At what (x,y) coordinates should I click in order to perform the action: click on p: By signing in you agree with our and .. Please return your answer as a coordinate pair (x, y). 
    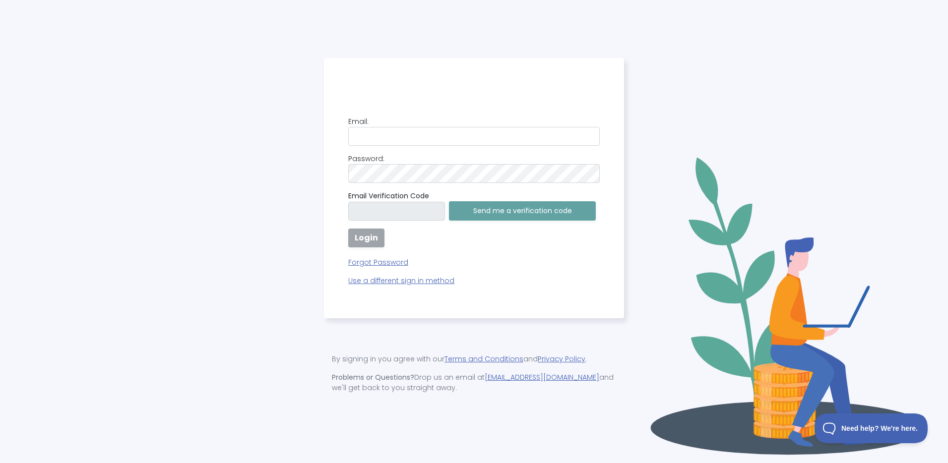
    Looking at the image, I should click on (474, 359).